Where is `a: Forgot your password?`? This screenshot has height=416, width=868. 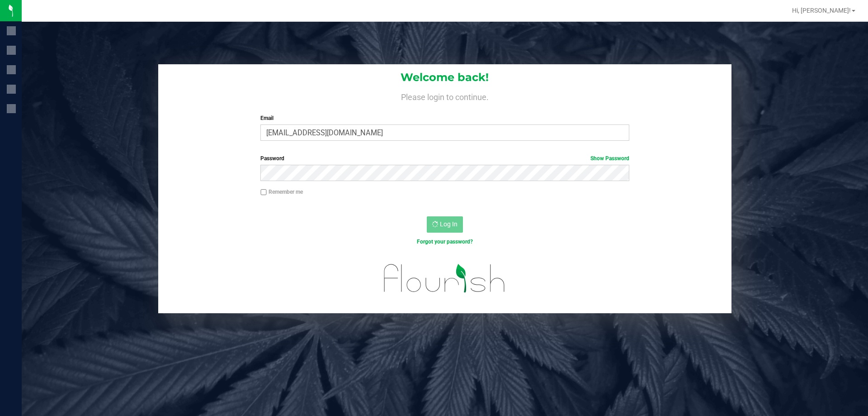 a: Forgot your password? is located at coordinates (445, 242).